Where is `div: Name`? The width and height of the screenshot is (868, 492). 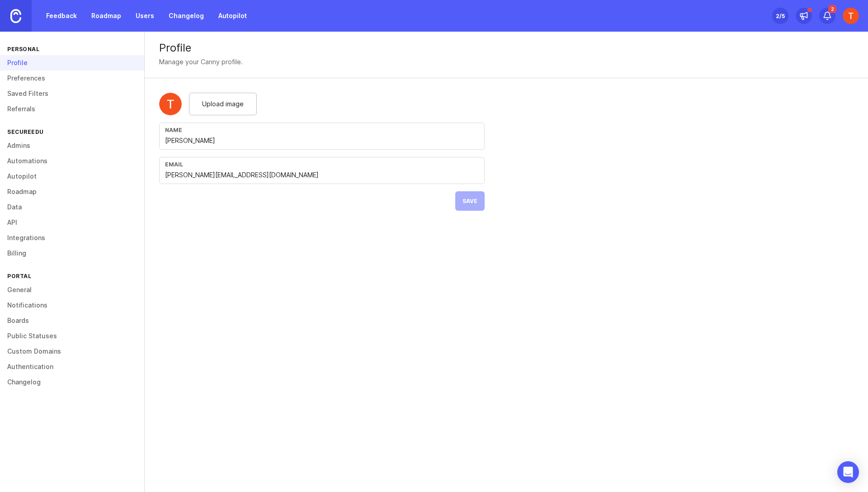 div: Name is located at coordinates (322, 130).